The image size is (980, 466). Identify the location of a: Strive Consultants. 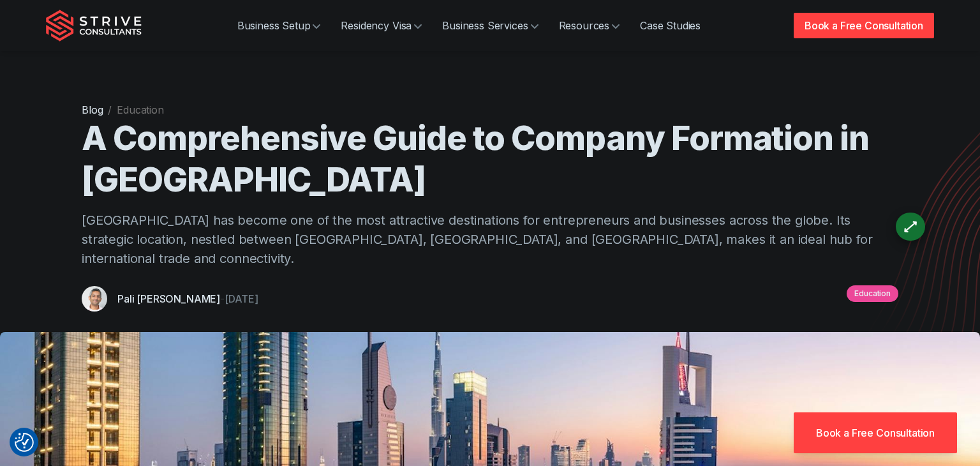
(94, 25).